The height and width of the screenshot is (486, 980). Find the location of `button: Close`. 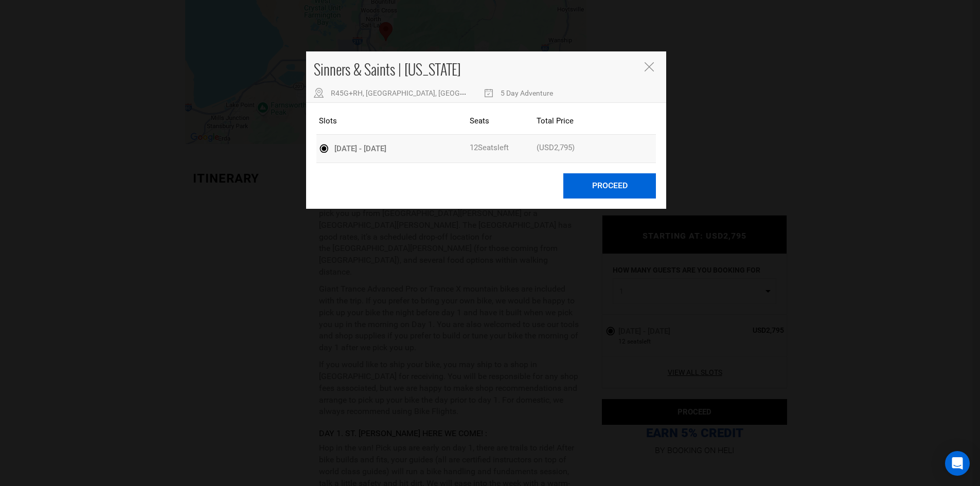

button: Close is located at coordinates (650, 67).